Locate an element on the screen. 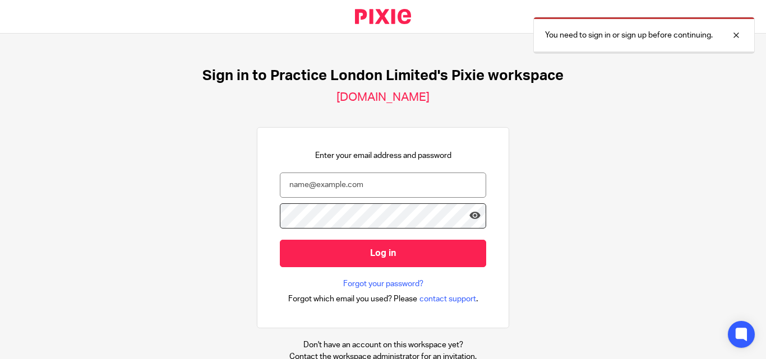 The height and width of the screenshot is (359, 766). h1: Sign in to Practice London Limited's Pixie workspace is located at coordinates (383, 76).